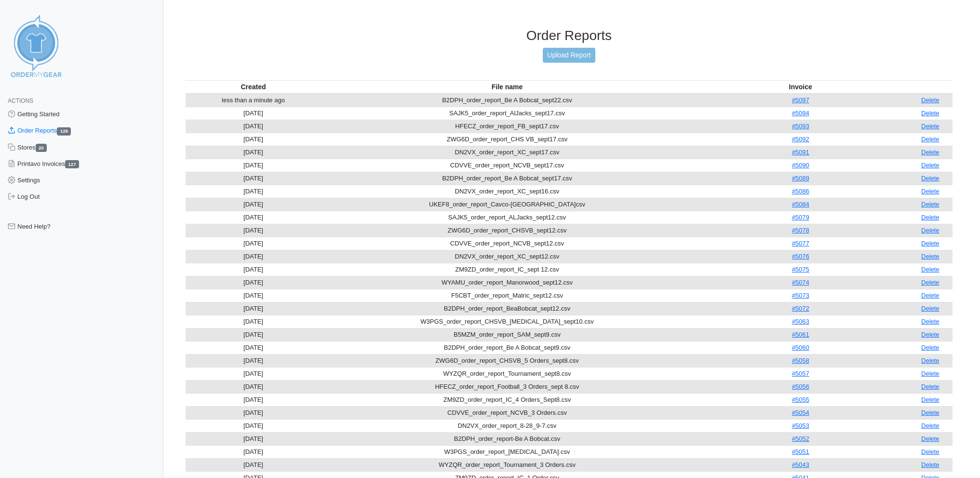 Image resolution: width=980 pixels, height=478 pixels. Describe the element at coordinates (508, 256) in the screenshot. I see `td: DN2VX_order_report_XC_sept12.csv` at that location.